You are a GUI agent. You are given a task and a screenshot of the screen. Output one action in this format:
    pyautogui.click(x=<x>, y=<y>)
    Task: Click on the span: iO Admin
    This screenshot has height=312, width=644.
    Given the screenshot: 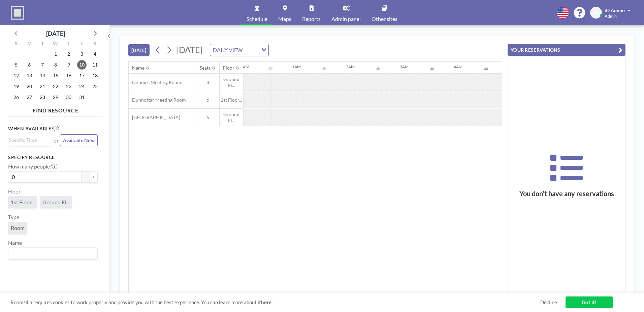 What is the action you would take?
    pyautogui.click(x=615, y=10)
    